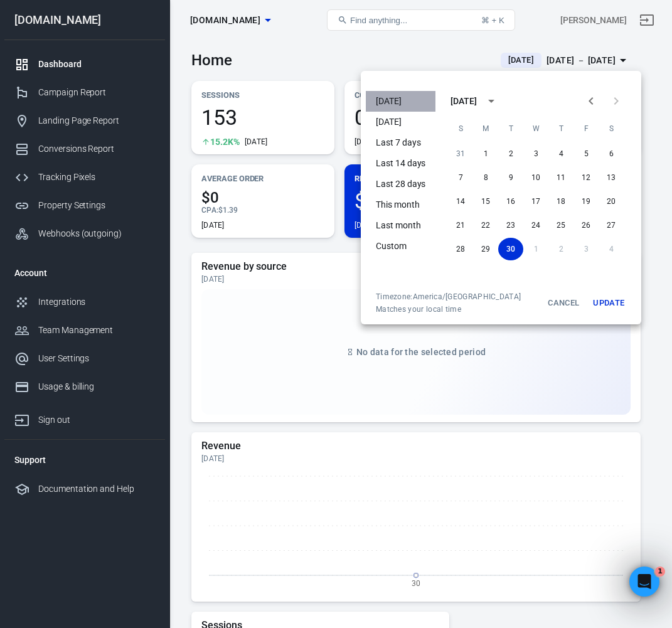 This screenshot has width=672, height=628. What do you see at coordinates (460, 226) in the screenshot?
I see `button: 21` at bounding box center [460, 226].